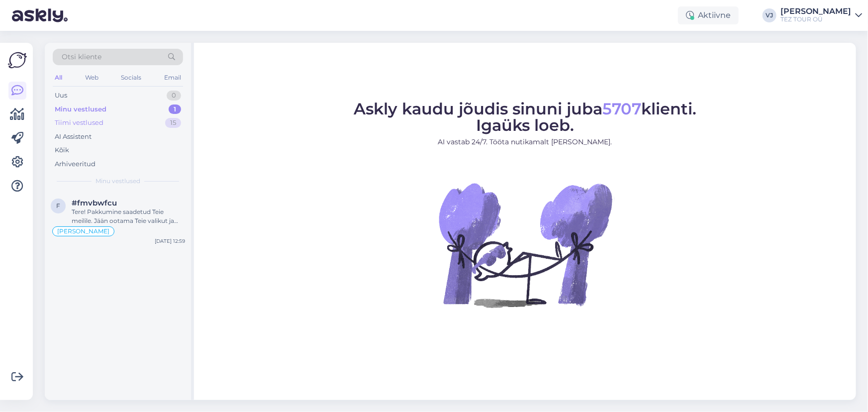 The height and width of the screenshot is (412, 868). I want to click on img: No Chat active, so click(525, 244).